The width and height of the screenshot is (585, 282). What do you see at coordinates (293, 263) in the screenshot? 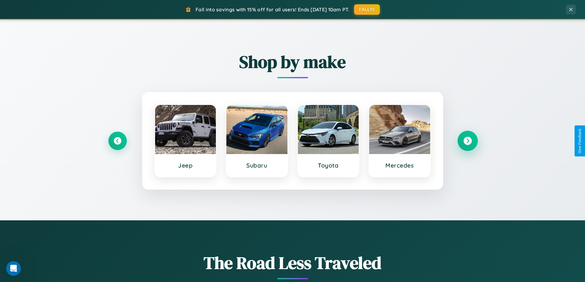
I see `h1: The Road Less Traveled` at bounding box center [293, 263].